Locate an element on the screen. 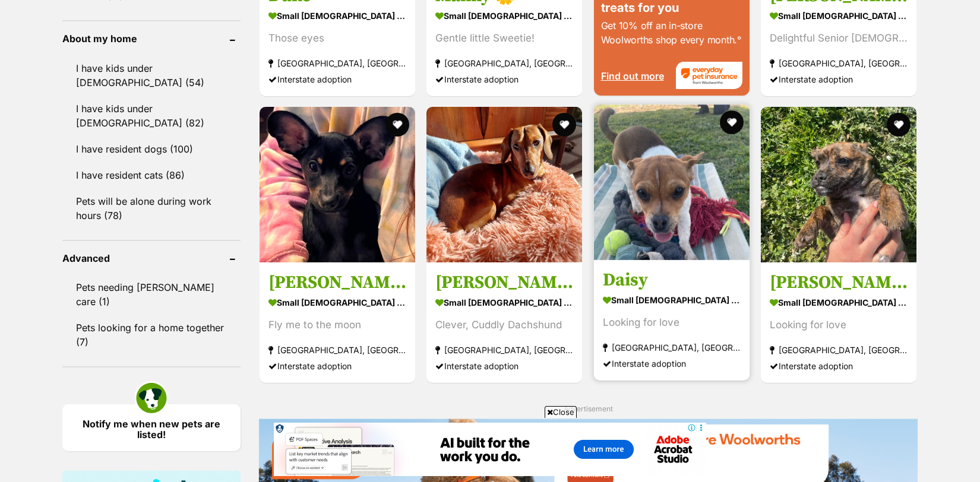 The height and width of the screenshot is (482, 980). div: Clever, Cuddly Dachshund is located at coordinates (505, 325).